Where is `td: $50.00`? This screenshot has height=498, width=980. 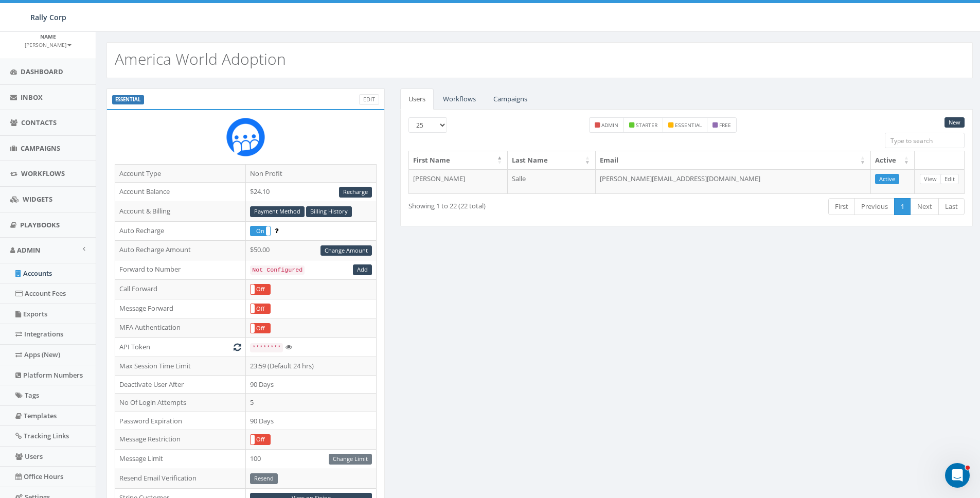
td: $50.00 is located at coordinates (311, 250).